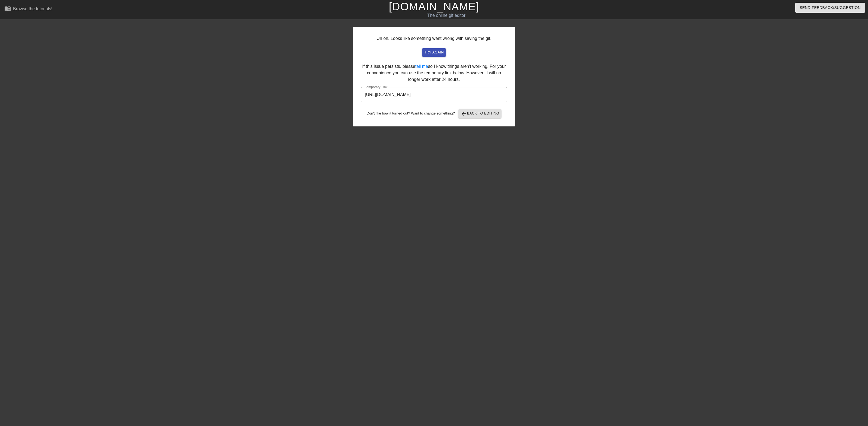  I want to click on span: Back to Editing, so click(480, 114).